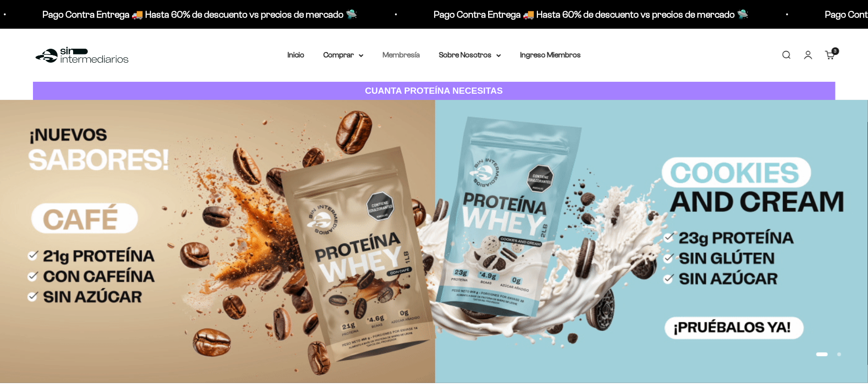  I want to click on a: Inicio, so click(296, 55).